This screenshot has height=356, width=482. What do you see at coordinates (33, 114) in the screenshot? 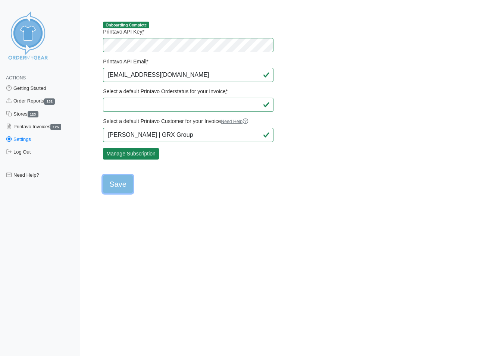
I see `span: 123` at bounding box center [33, 114].